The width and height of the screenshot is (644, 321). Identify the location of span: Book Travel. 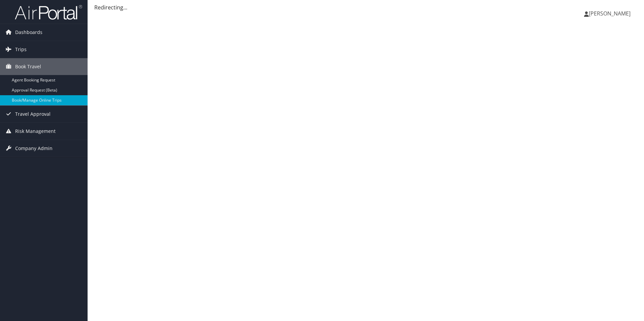
(28, 67).